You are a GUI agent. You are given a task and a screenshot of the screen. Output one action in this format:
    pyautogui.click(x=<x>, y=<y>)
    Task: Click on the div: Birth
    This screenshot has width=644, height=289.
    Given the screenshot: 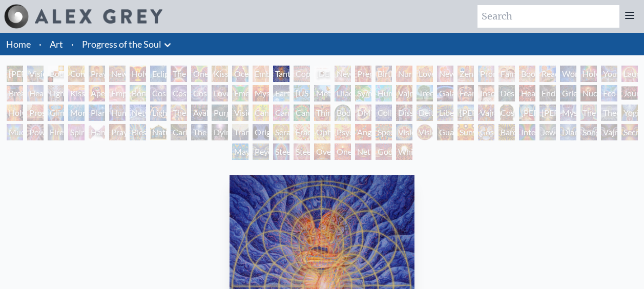 What is the action you would take?
    pyautogui.click(x=383, y=74)
    